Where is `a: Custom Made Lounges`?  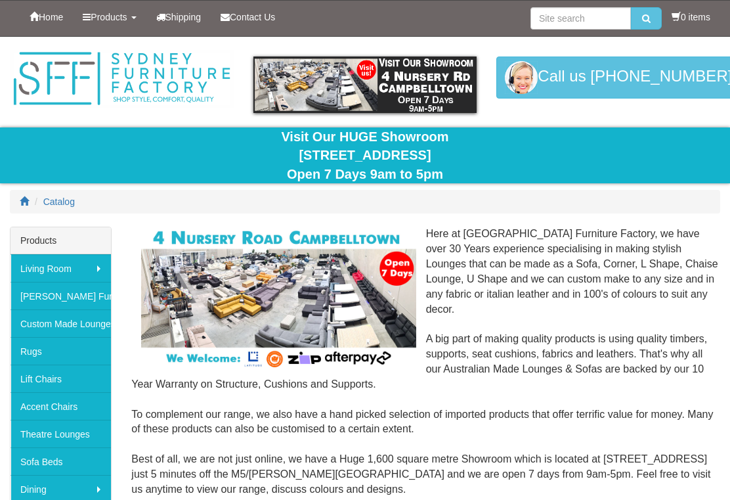 a: Custom Made Lounges is located at coordinates (60, 323).